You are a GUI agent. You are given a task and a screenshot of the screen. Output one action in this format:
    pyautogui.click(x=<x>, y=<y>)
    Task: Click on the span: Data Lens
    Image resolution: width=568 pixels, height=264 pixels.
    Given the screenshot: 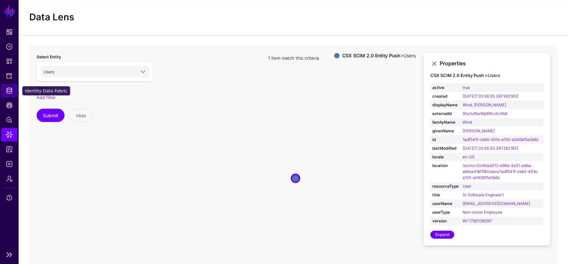 What is the action you would take?
    pyautogui.click(x=9, y=134)
    